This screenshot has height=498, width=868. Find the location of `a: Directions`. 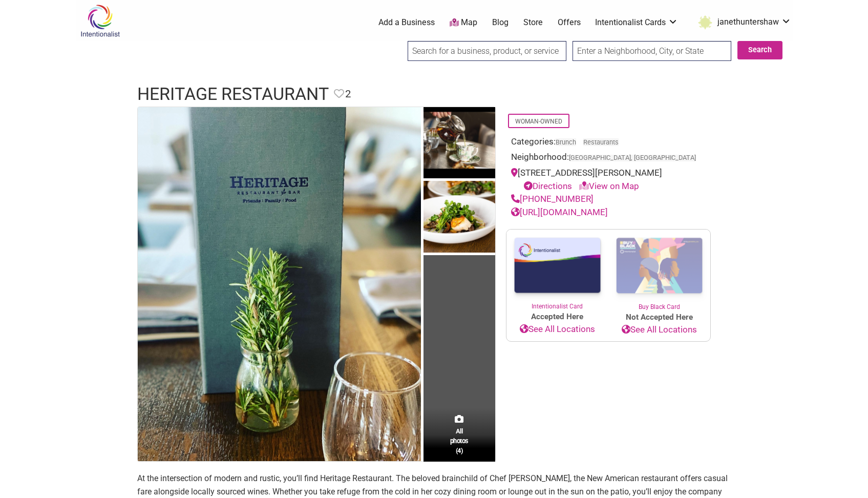

a: Directions is located at coordinates (548, 186).